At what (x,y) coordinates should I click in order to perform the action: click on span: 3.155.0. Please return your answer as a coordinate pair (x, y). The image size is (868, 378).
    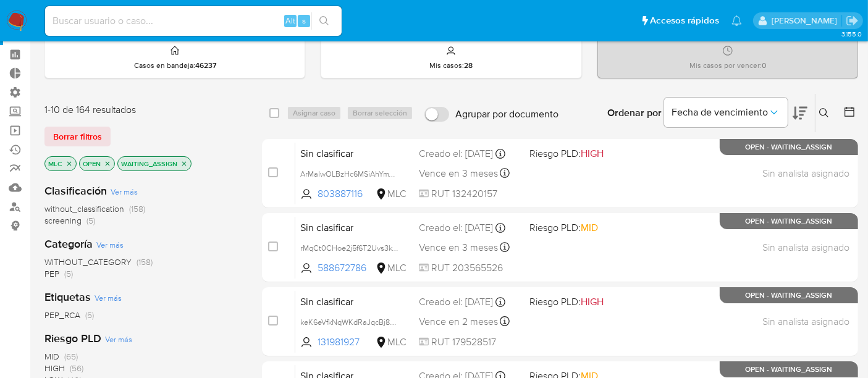
    Looking at the image, I should click on (851, 34).